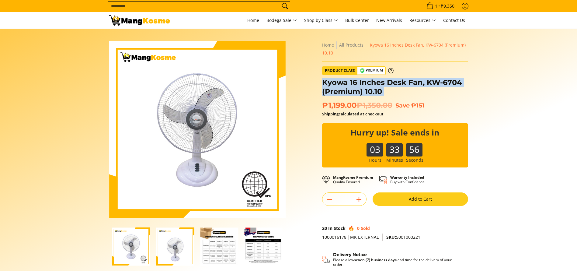 Image resolution: width=577 pixels, height=271 pixels. I want to click on img: Kyowa 16 Inches Desk Fan, KW-6704 (Premium) 10.10-3, so click(219, 246).